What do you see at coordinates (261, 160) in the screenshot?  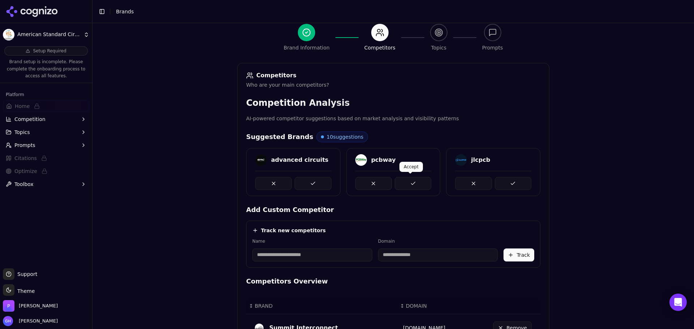 I see `img: advanced circuits` at bounding box center [261, 160].